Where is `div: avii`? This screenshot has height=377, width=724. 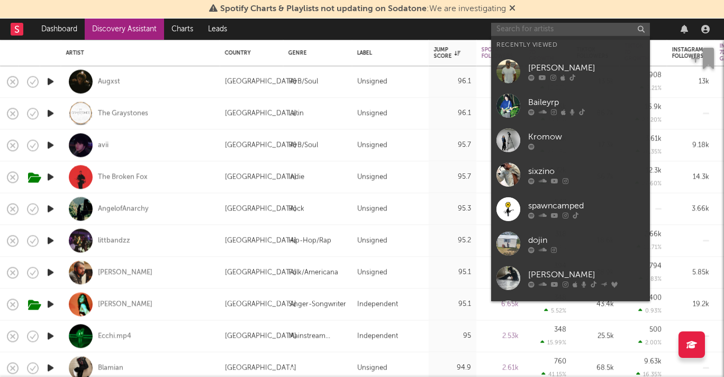 div: avii is located at coordinates (103, 145).